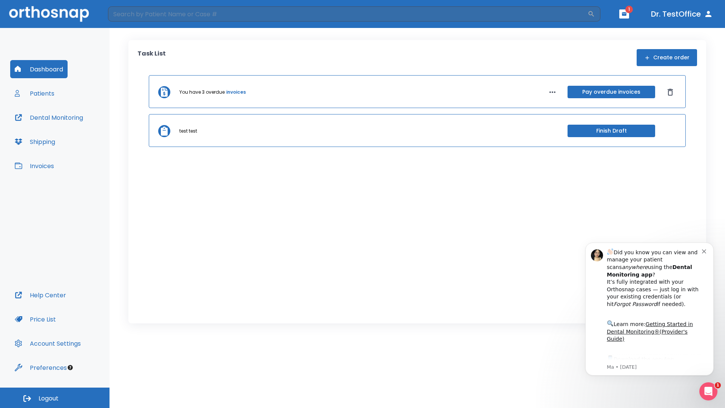  I want to click on input: Search by Patient Name or Case #, so click(348, 14).